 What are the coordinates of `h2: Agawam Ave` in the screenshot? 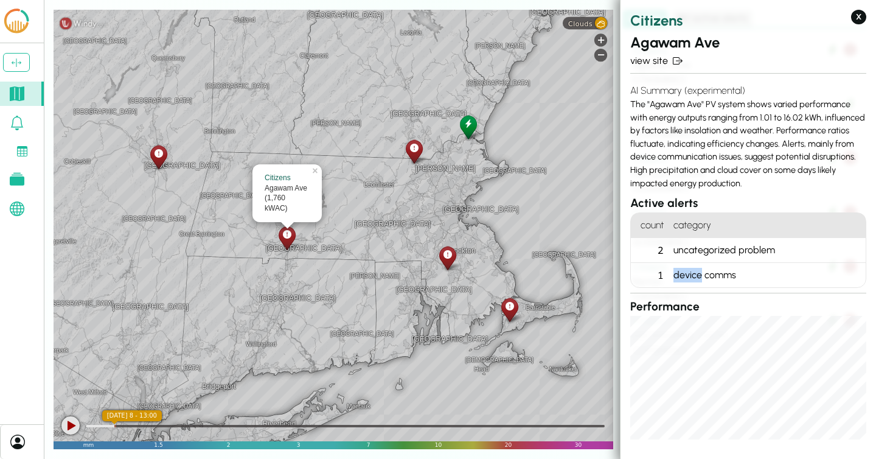 It's located at (749, 43).